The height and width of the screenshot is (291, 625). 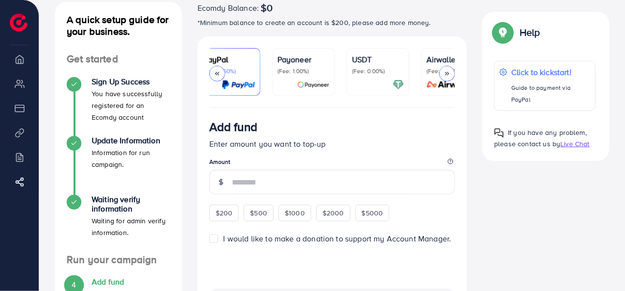 I want to click on span: $5000, so click(x=373, y=213).